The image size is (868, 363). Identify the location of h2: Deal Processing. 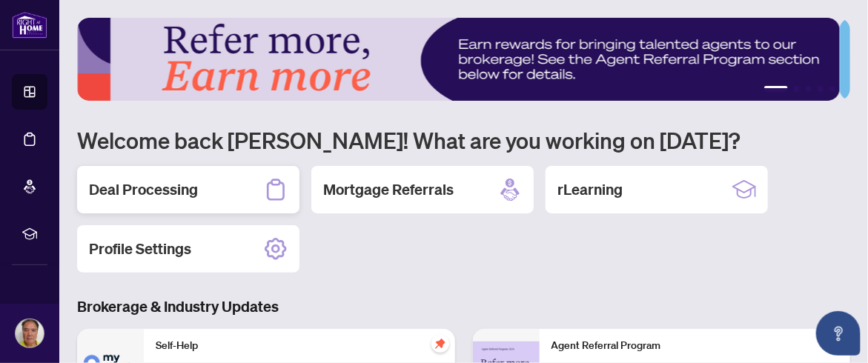
(143, 190).